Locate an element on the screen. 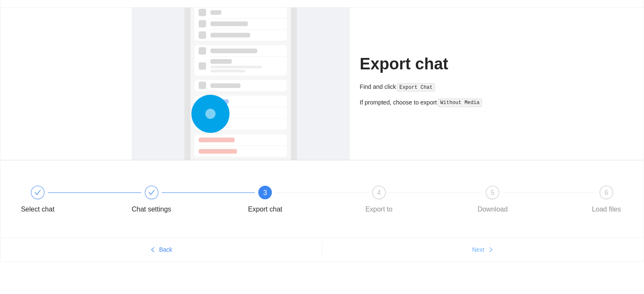 This screenshot has width=644, height=294. span: 3 is located at coordinates (265, 193).